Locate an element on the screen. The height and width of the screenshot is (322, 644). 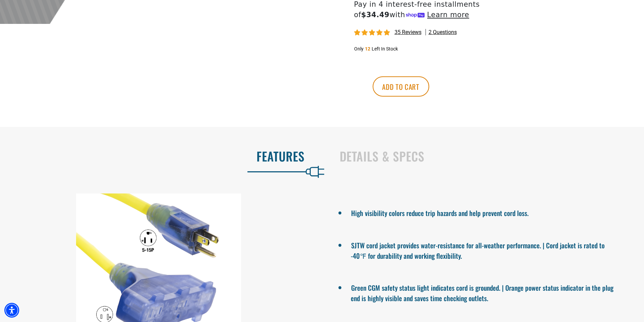
li: SJTW cord jacket provides water-resistance for all-weather performance. | Cord jacket is rated to... is located at coordinates (486, 250).